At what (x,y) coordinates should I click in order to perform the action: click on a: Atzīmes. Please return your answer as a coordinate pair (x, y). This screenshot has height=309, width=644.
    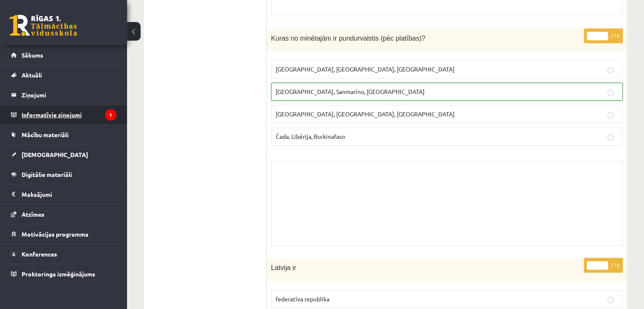
    Looking at the image, I should click on (63, 214).